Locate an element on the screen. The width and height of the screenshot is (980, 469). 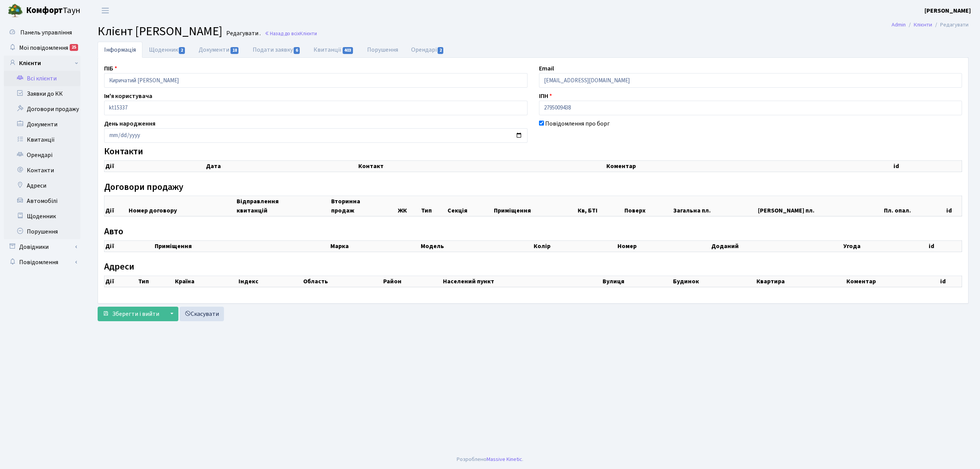
label: Email is located at coordinates (546, 68).